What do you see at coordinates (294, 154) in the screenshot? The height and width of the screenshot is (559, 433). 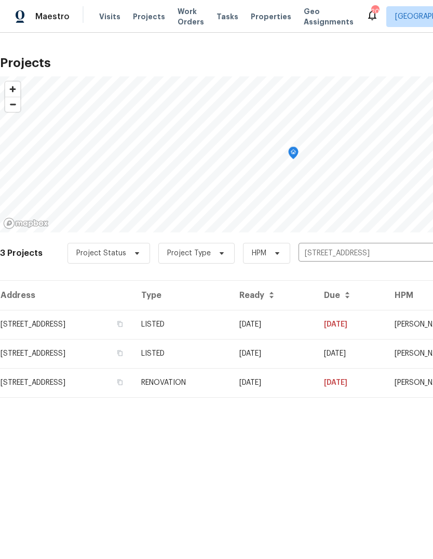 I see `div: Map marker` at bounding box center [294, 154].